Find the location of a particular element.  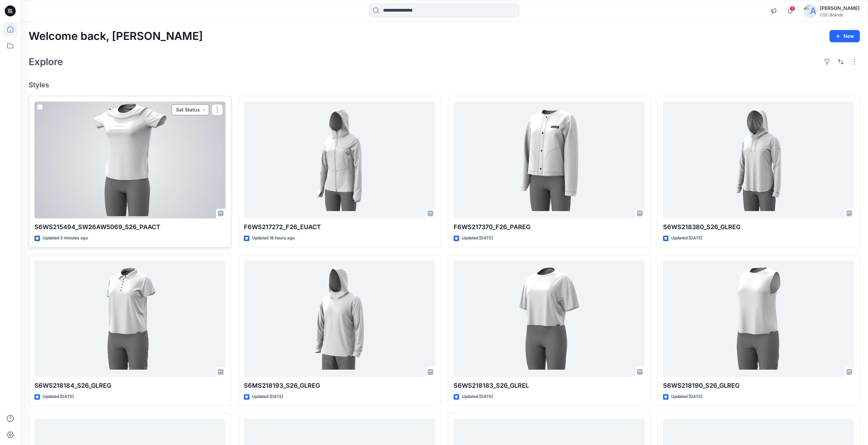

p: S6MS218193_S26_GLREG is located at coordinates (339, 385).